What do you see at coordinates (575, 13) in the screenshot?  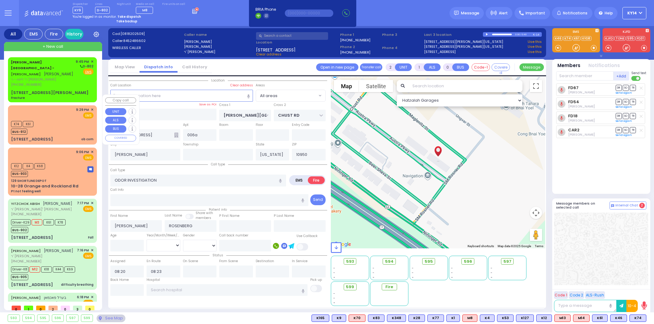 I see `span: Notifications` at bounding box center [575, 13].